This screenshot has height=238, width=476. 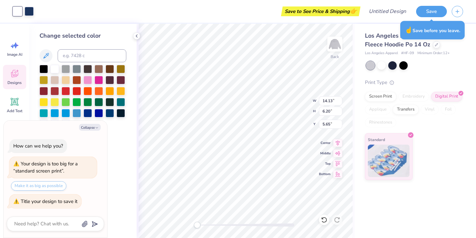 I want to click on div: Title your design to save it, so click(x=49, y=201).